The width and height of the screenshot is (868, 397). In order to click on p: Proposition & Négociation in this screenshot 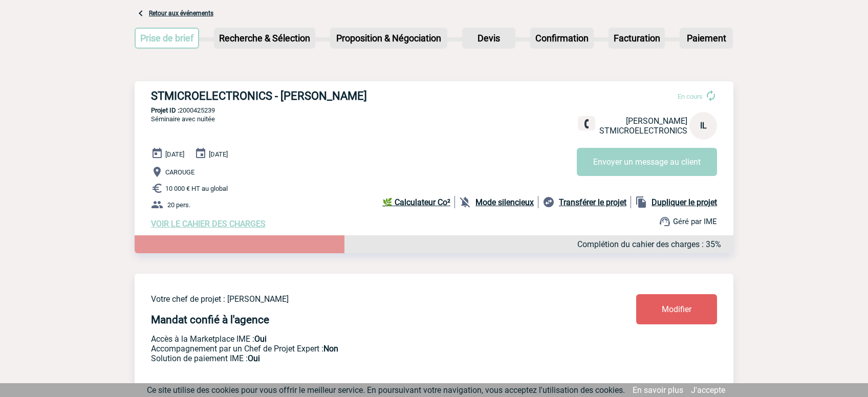, I will do `click(389, 38)`.